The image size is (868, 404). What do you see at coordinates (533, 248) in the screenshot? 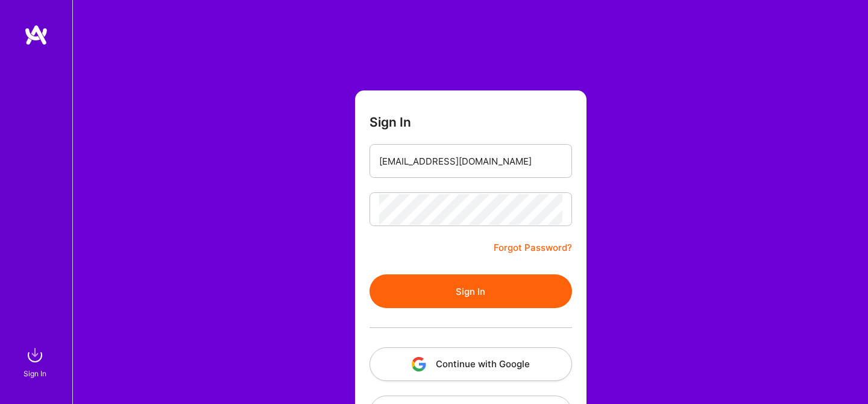
I see `a: Forgot Password?` at bounding box center [533, 248].